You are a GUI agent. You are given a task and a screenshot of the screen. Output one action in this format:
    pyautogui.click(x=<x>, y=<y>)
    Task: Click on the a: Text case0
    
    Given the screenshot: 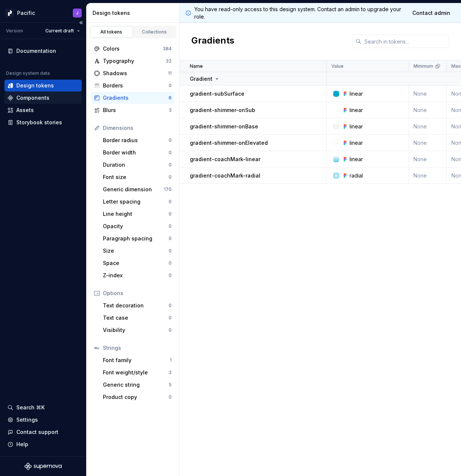 What is the action you would take?
    pyautogui.click(x=137, y=318)
    